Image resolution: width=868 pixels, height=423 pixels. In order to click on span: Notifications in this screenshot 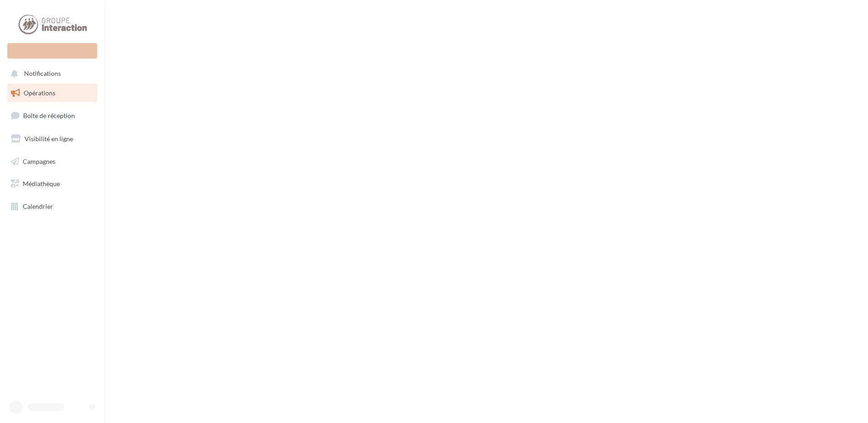, I will do `click(42, 73)`.